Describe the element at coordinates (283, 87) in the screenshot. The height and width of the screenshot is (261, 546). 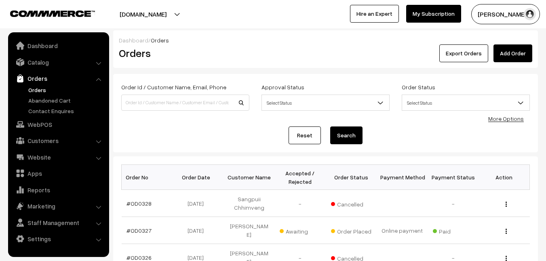
I see `label: Approval Status` at that location.